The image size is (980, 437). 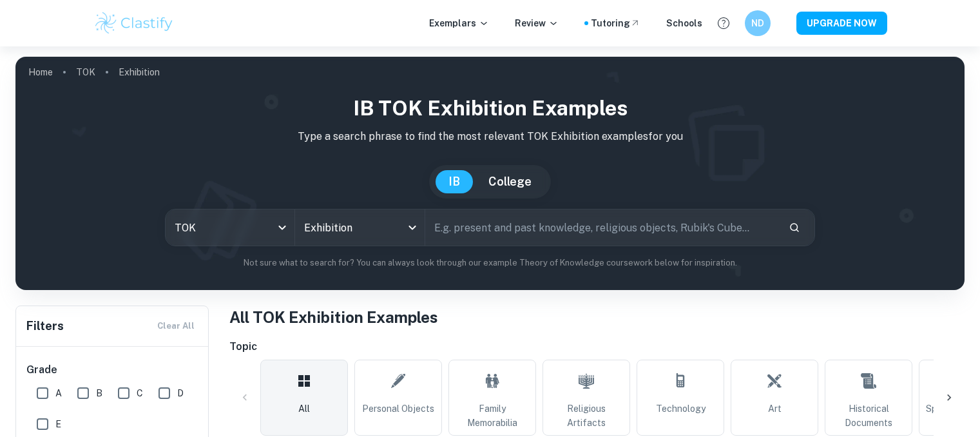 What do you see at coordinates (398, 409) in the screenshot?
I see `span: Personal Objects` at bounding box center [398, 409].